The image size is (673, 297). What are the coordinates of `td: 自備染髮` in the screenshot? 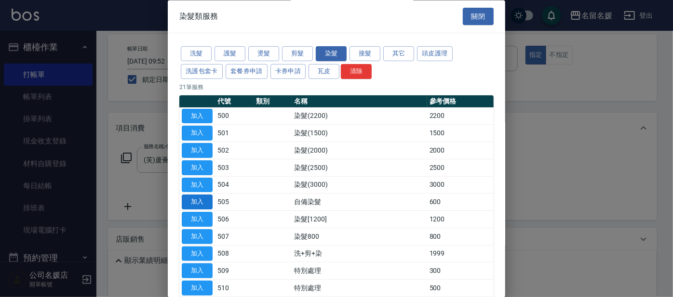 It's located at (359, 202).